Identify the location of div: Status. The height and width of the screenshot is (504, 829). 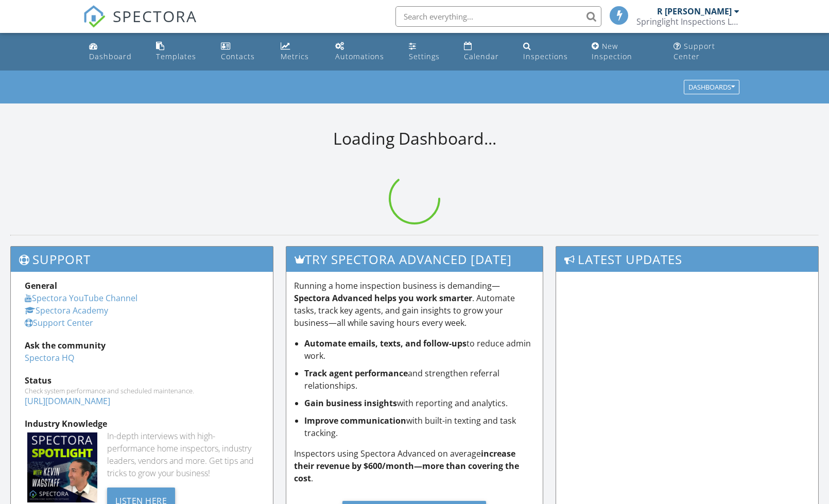
(141, 380).